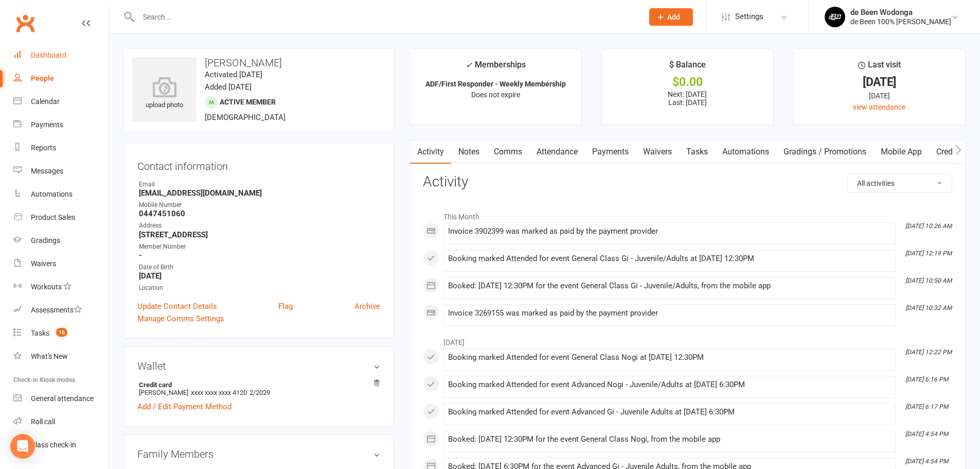 This screenshot has height=469, width=980. Describe the element at coordinates (51, 194) in the screenshot. I see `div: Automations` at that location.